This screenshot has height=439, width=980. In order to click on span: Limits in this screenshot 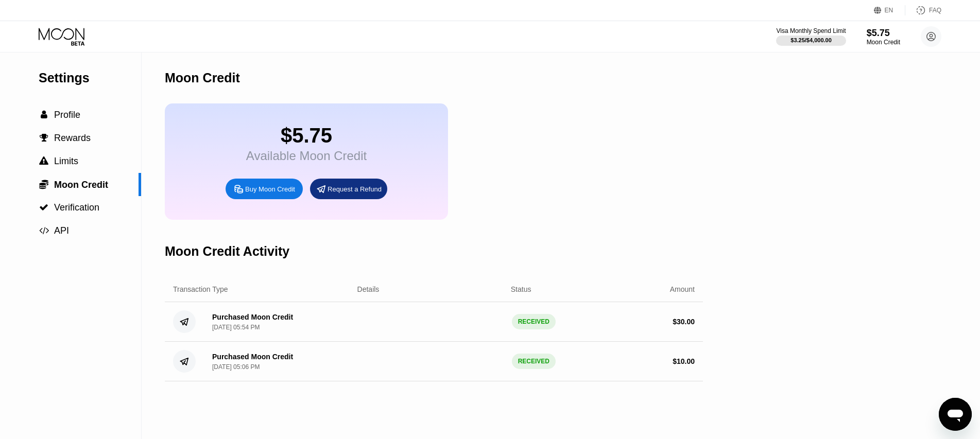, I will do `click(66, 161)`.